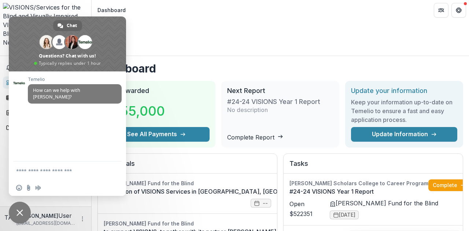 This screenshot has width=469, height=231. Describe the element at coordinates (459, 10) in the screenshot. I see `button: Get Help` at that location.